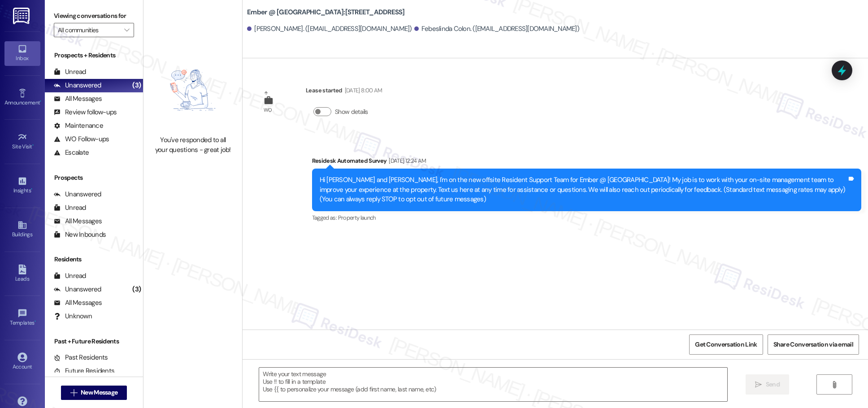  Describe the element at coordinates (22, 142) in the screenshot. I see `a: Site Visit •` at that location.